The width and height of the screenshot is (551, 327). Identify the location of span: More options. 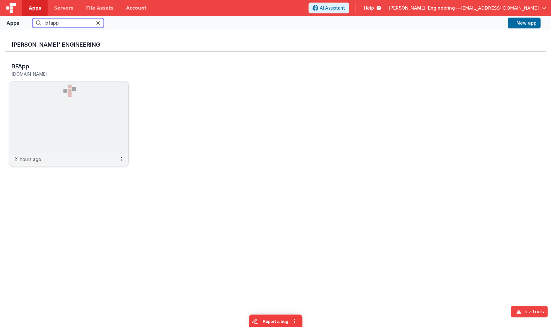
(46, 7).